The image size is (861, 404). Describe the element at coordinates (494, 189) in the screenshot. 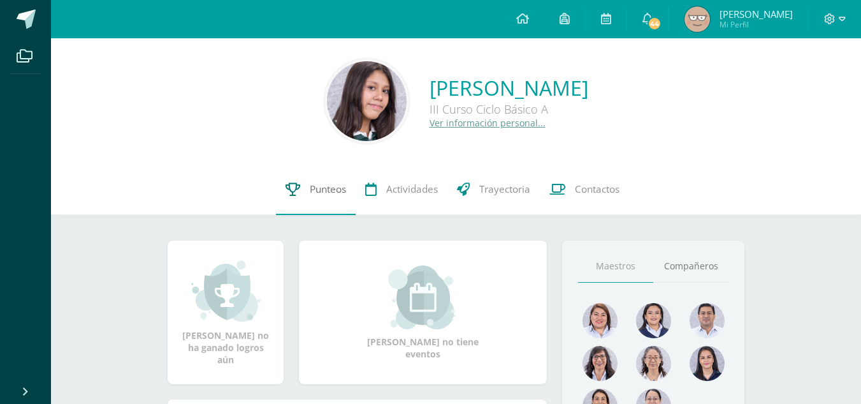

I see `a: Trayectoria` at that location.